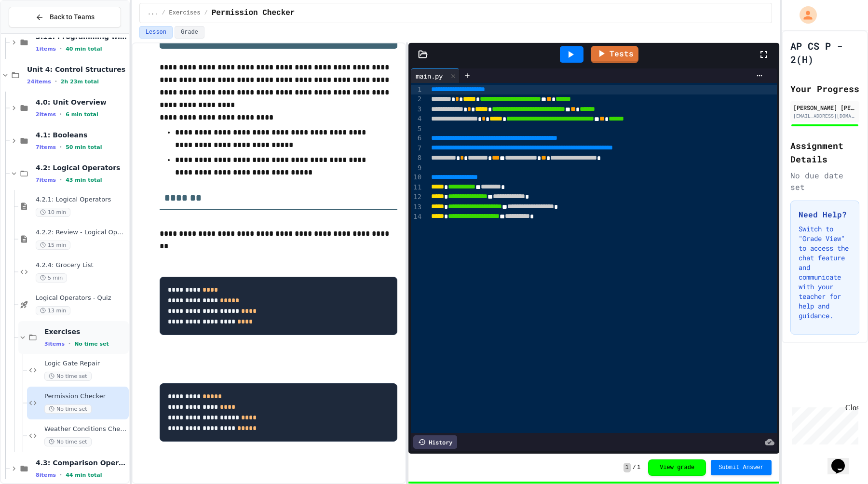 This screenshot has height=484, width=868. I want to click on span: 43 min total, so click(83, 180).